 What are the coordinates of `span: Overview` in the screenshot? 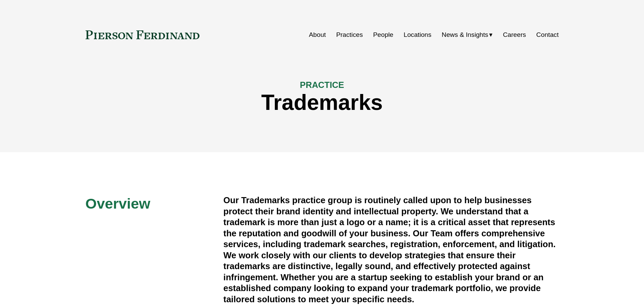 It's located at (118, 203).